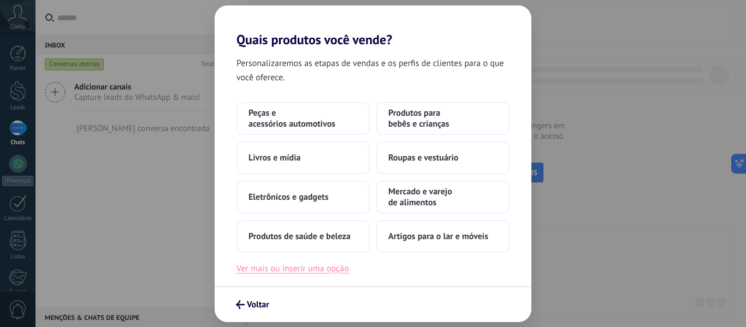 The height and width of the screenshot is (327, 746). What do you see at coordinates (443, 118) in the screenshot?
I see `button: Produtos para bebês e crianças` at bounding box center [443, 118].